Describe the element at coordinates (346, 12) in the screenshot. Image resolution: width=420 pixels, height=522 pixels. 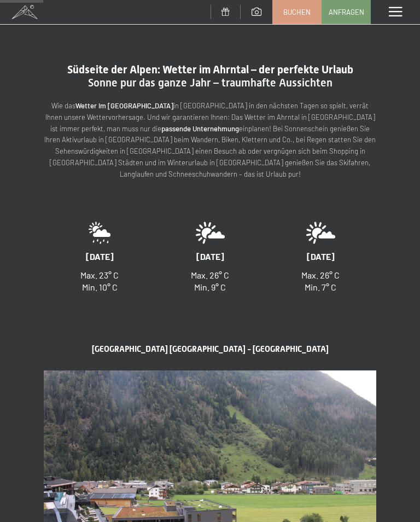
I see `a: Anfragen` at that location.